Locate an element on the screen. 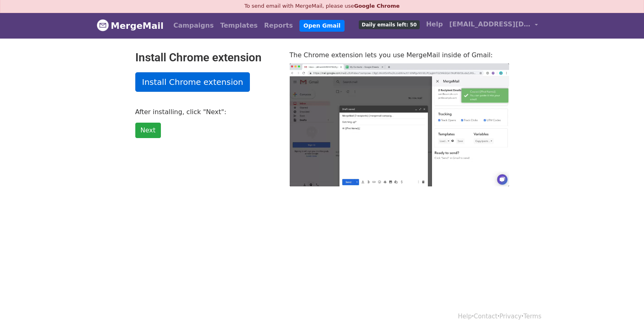 The width and height of the screenshot is (644, 333). p: After installing, click "Next": is located at coordinates (206, 112).